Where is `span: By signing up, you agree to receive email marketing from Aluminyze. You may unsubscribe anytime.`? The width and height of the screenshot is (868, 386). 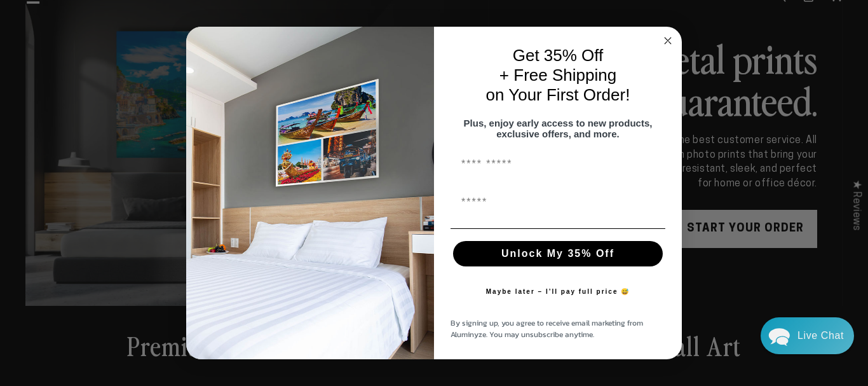
span: By signing up, you agree to receive email marketing from Aluminyze. You may unsubscribe anytime. is located at coordinates (546, 328).